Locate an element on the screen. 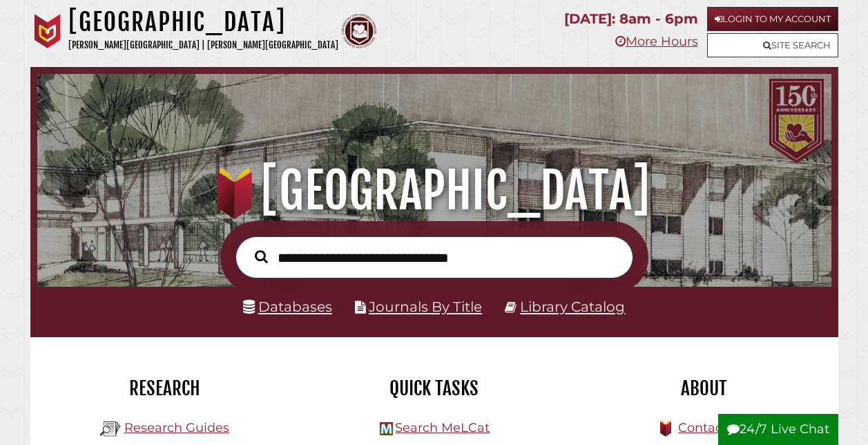  a: Journals By Title is located at coordinates (425, 307).